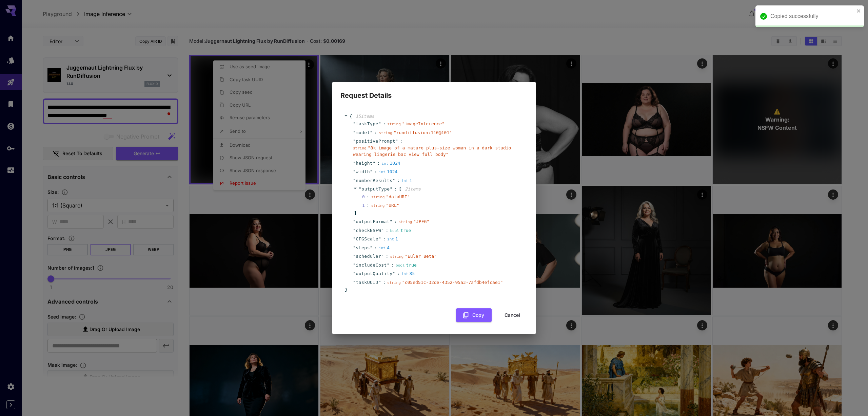 This screenshot has width=868, height=416. I want to click on div: Copied successfully, so click(812, 17).